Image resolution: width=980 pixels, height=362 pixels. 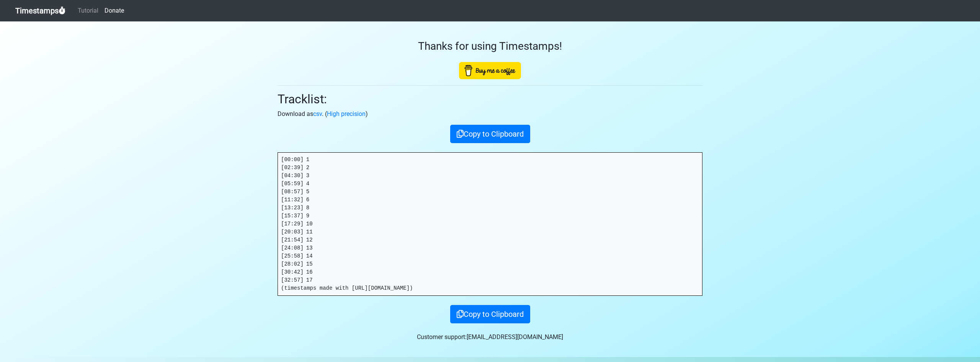 What do you see at coordinates (490, 46) in the screenshot?
I see `h3: Thanks for using Timestamps!` at bounding box center [490, 46].